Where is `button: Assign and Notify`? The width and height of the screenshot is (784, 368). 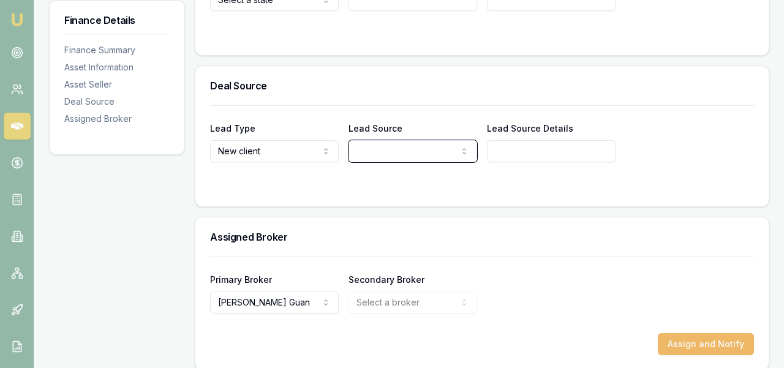
button: Assign and Notify is located at coordinates (705, 344).